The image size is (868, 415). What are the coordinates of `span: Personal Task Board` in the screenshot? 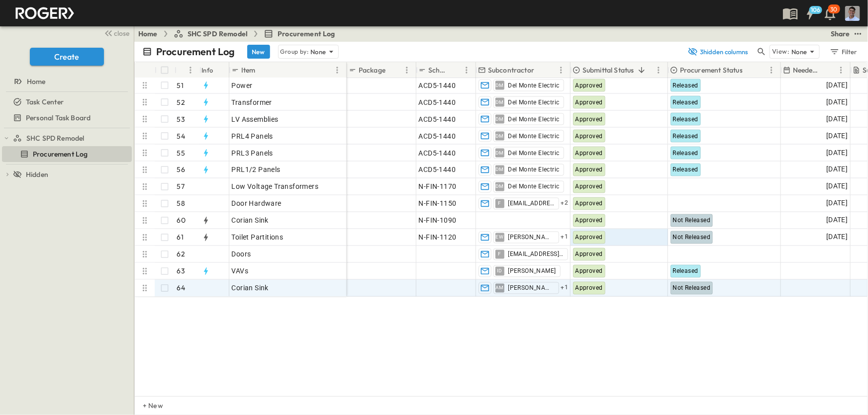 It's located at (58, 118).